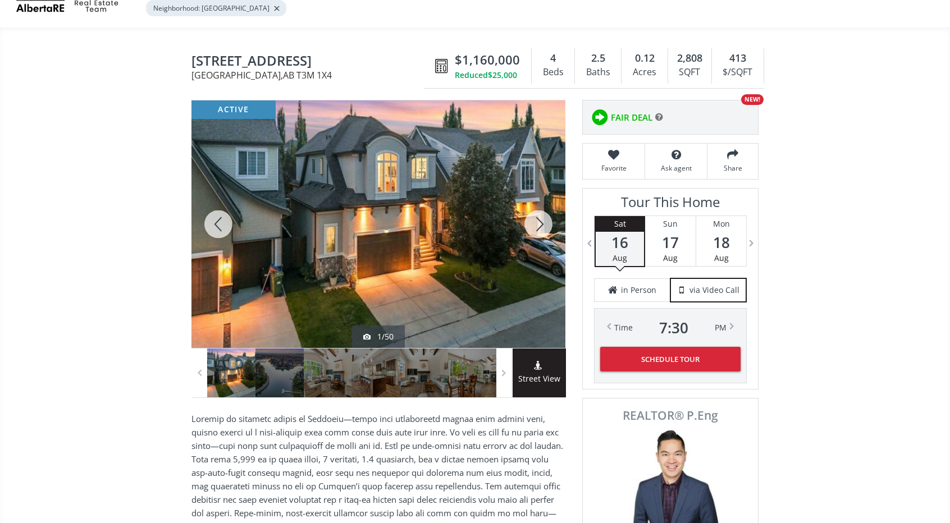  I want to click on div: Time PM, so click(670, 328).